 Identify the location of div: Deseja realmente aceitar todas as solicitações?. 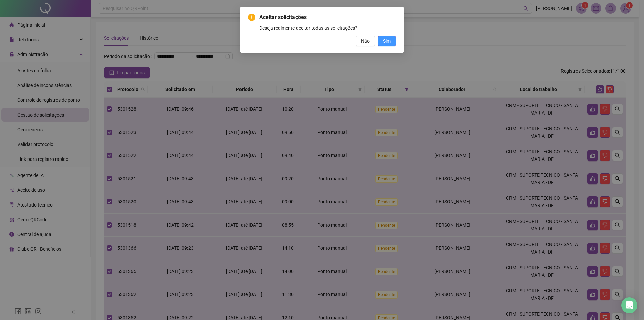
(328, 28).